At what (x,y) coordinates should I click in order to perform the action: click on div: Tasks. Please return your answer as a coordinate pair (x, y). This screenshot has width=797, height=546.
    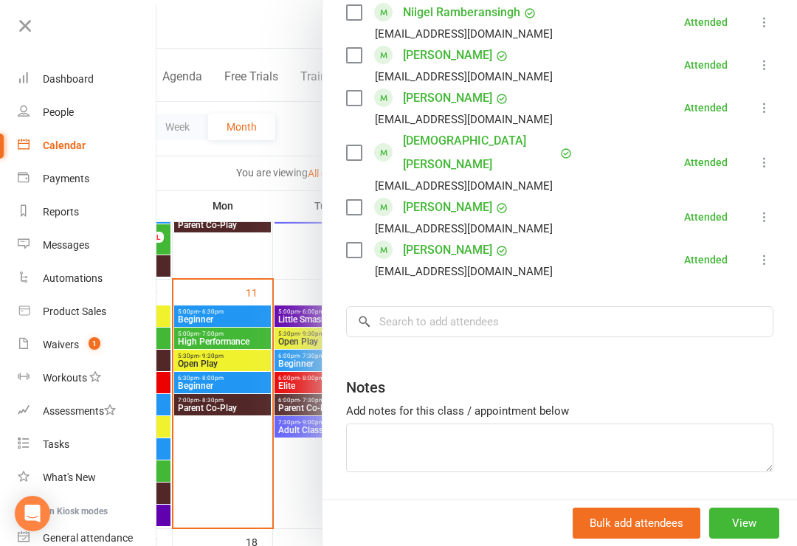
    Looking at the image, I should click on (56, 444).